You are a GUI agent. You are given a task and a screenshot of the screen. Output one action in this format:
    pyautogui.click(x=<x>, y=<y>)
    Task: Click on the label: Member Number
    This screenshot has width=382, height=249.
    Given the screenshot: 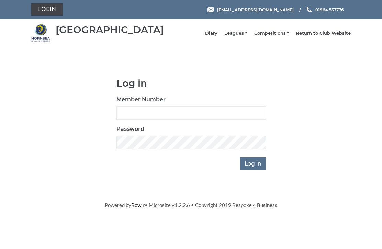 What is the action you would take?
    pyautogui.click(x=141, y=100)
    